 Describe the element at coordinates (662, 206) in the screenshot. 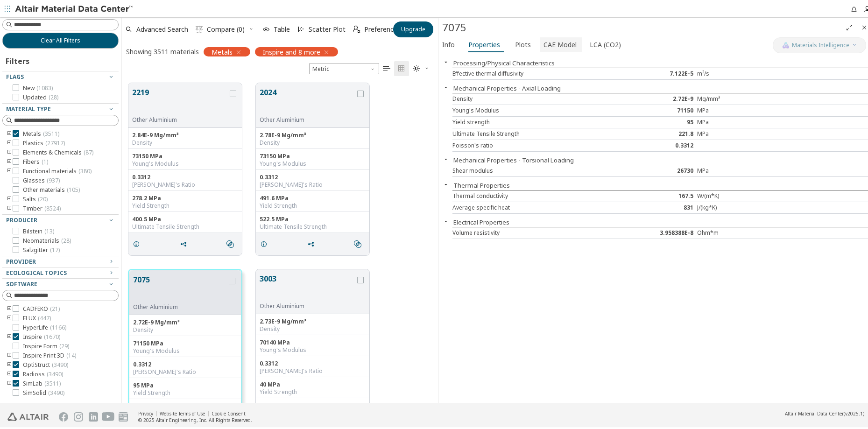

I see `div: 831` at that location.